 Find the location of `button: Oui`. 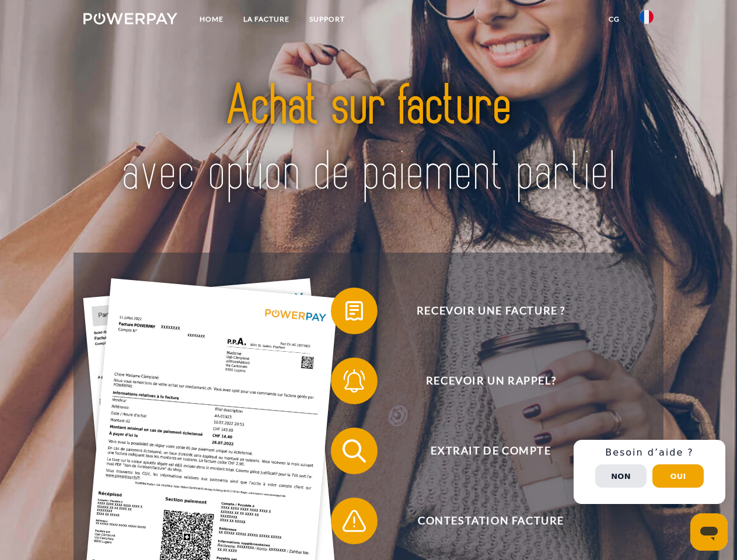

button: Oui is located at coordinates (678, 476).